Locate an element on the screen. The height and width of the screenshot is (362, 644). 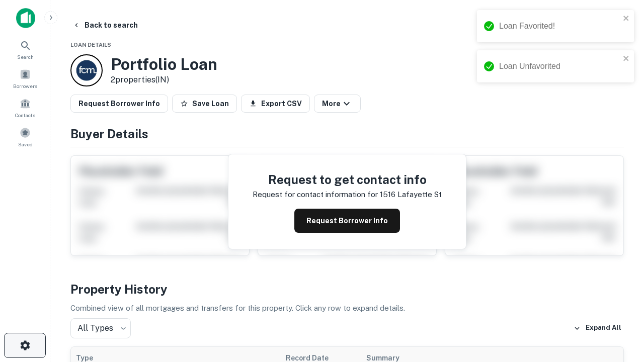
span: Borrowers is located at coordinates (25, 86).